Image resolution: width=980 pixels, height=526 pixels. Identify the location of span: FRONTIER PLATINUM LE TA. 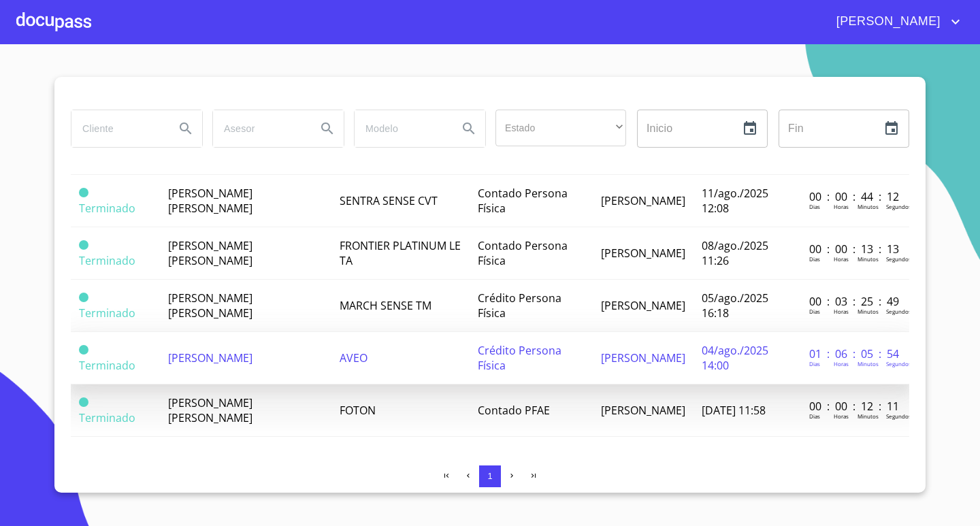
(400, 253).